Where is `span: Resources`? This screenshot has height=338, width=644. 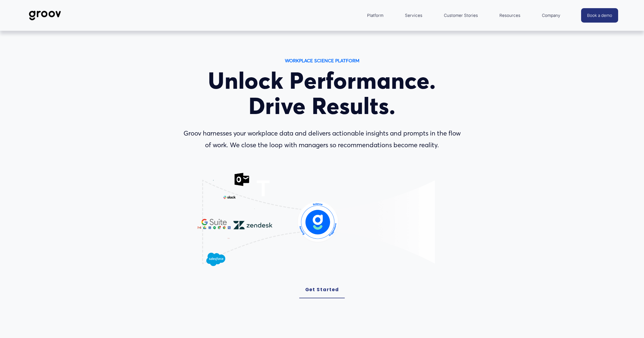 span: Resources is located at coordinates (510, 16).